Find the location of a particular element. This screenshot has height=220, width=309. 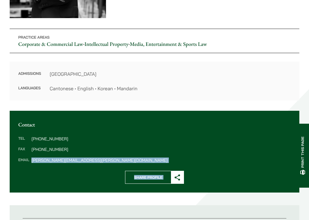

button: Share Profile is located at coordinates (154, 177).